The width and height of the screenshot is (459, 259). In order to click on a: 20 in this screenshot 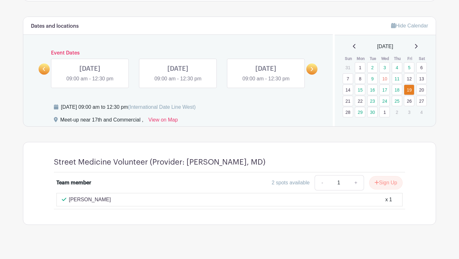, I will do `click(422, 90)`.